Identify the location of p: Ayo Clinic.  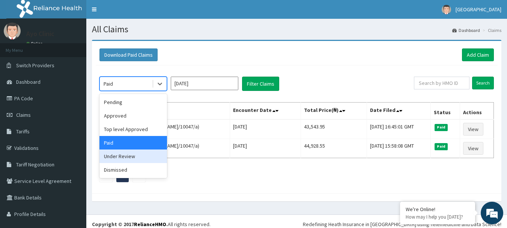
(40, 34).